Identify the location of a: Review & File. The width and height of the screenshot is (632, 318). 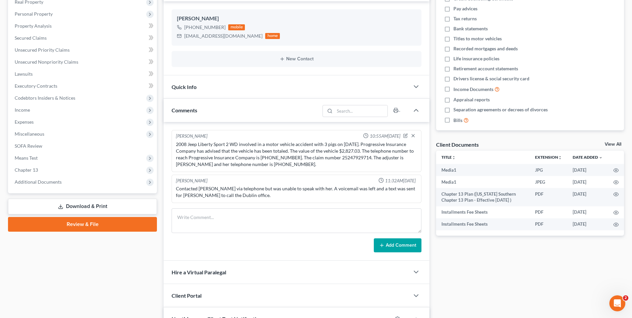
(82, 224).